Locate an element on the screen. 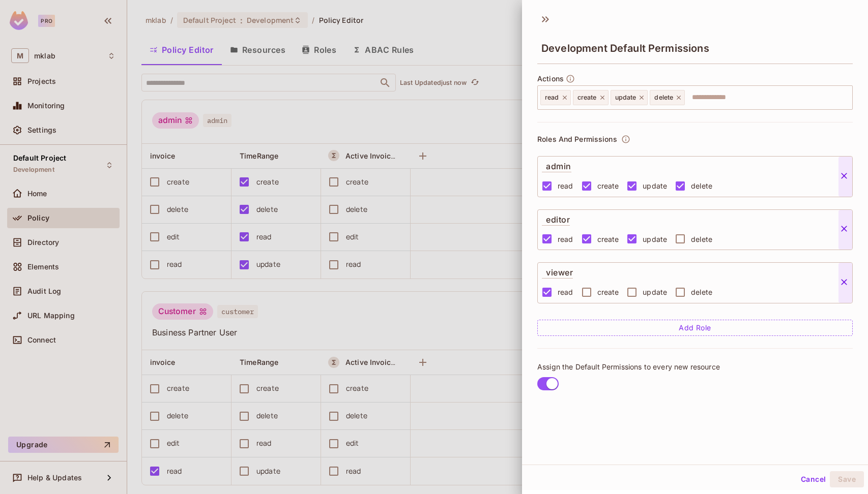 Image resolution: width=868 pixels, height=494 pixels. div: delete is located at coordinates (667, 98).